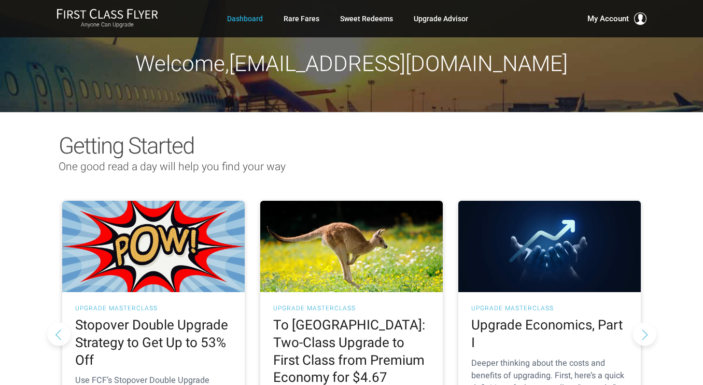 This screenshot has width=703, height=385. What do you see at coordinates (172, 166) in the screenshot?
I see `span: One good read a day will help you find your way` at bounding box center [172, 166].